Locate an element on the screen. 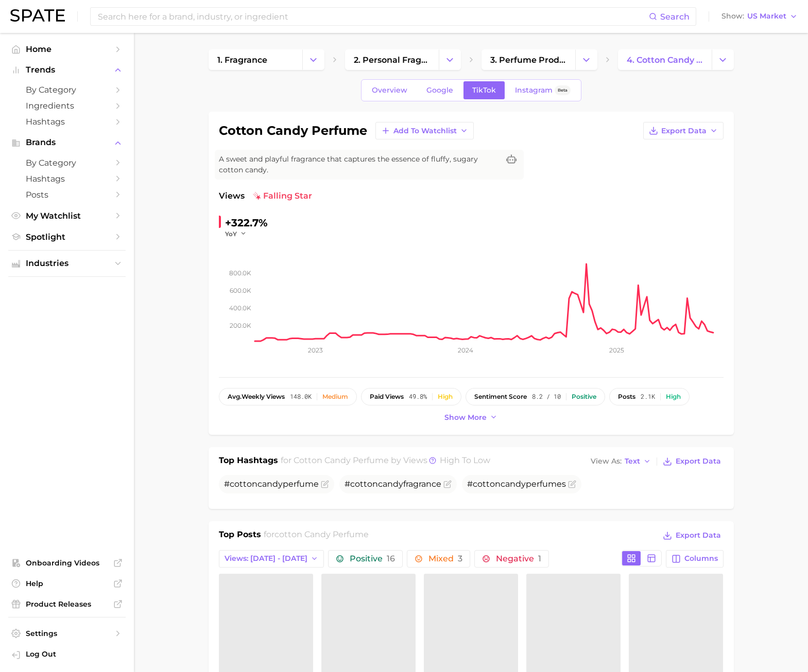  tspan: 200.0k is located at coordinates (240, 325).